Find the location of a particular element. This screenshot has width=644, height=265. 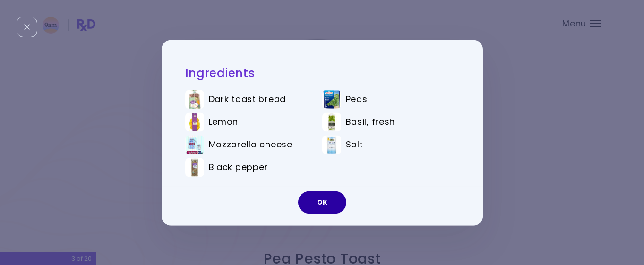

span: Salt is located at coordinates (355, 145).